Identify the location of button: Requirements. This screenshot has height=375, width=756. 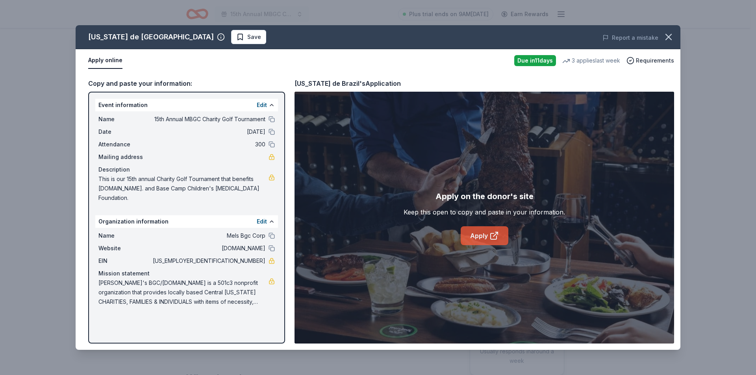
(650, 61).